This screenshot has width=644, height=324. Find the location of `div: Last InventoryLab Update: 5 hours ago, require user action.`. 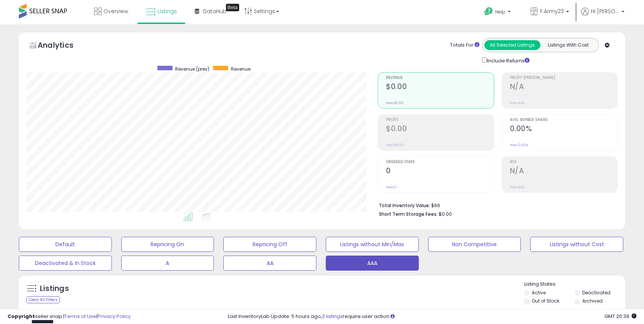

div: Last InventoryLab Update: 5 hours ago, require user action. is located at coordinates (432, 317).